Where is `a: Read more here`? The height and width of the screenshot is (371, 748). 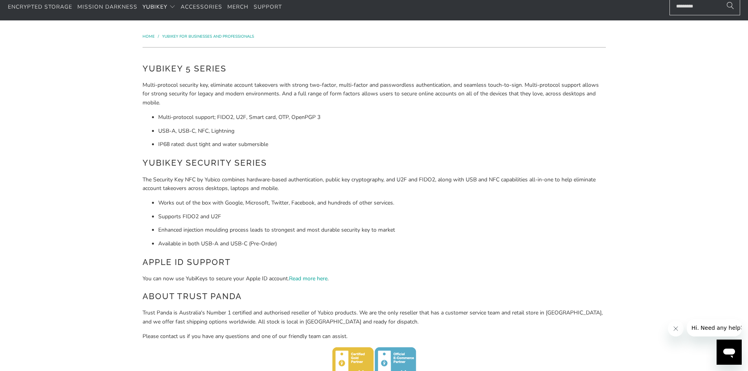 a: Read more here is located at coordinates (308, 278).